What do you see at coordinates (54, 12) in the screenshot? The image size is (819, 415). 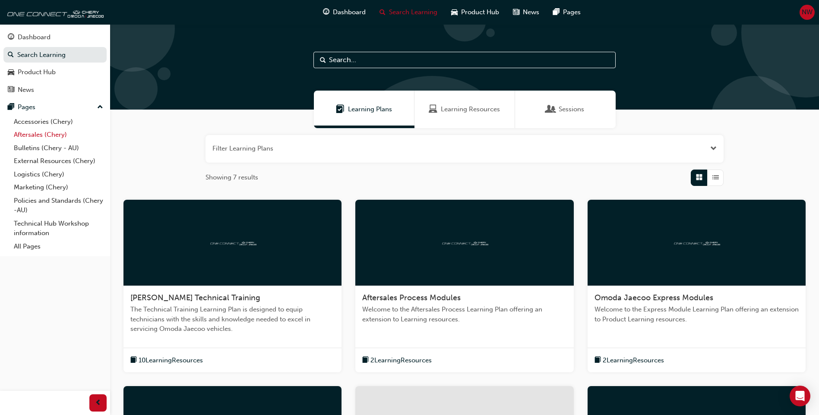 I see `a: oneconnect` at bounding box center [54, 12].